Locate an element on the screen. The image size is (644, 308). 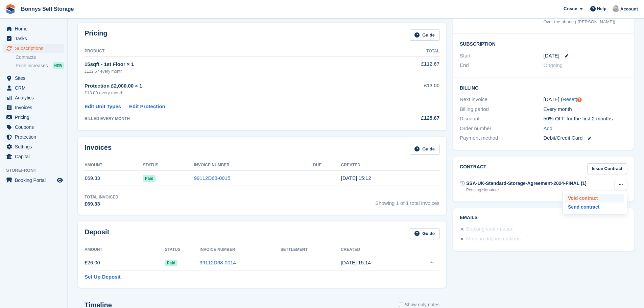
h2: Subscription is located at coordinates (543, 44).